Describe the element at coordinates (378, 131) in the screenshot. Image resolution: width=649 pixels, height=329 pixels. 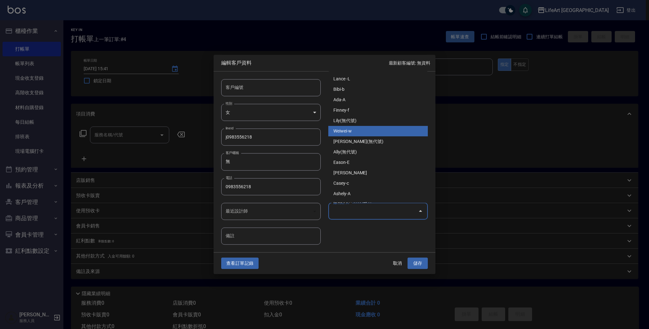
I see `li: Weiwei-w` at that location.